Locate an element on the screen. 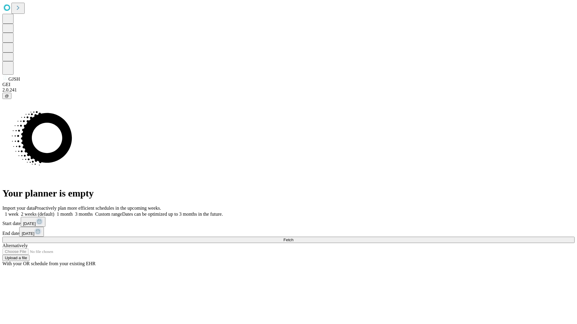 Image resolution: width=577 pixels, height=324 pixels. span: Alternatively is located at coordinates (15, 246).